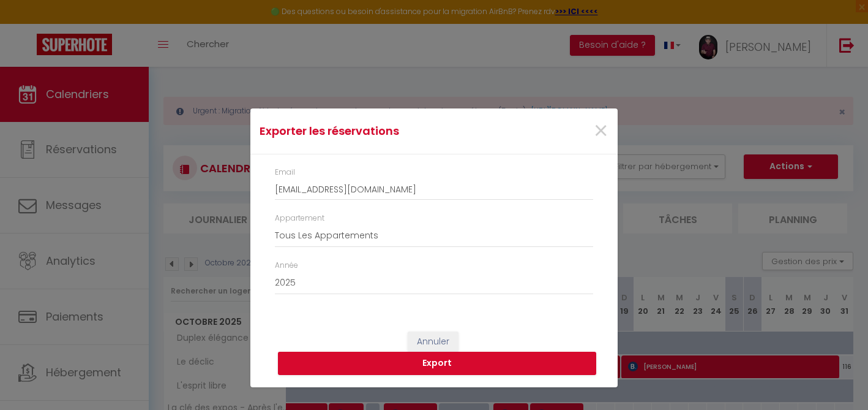  What do you see at coordinates (437, 363) in the screenshot?
I see `button: Export` at bounding box center [437, 363].